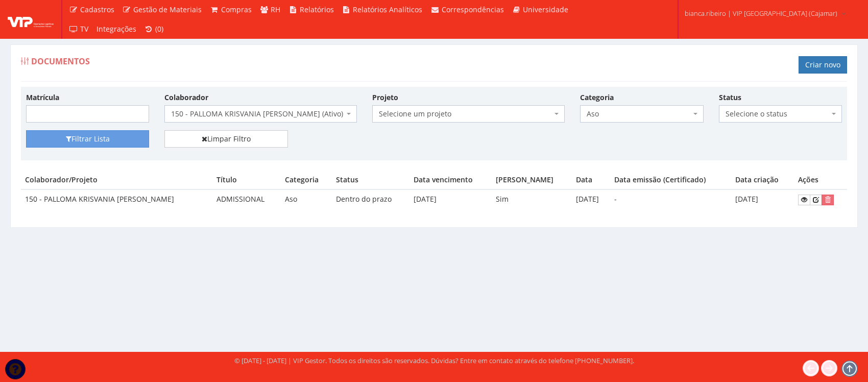 This screenshot has height=382, width=868. What do you see at coordinates (275, 9) in the screenshot?
I see `span: RH` at bounding box center [275, 9].